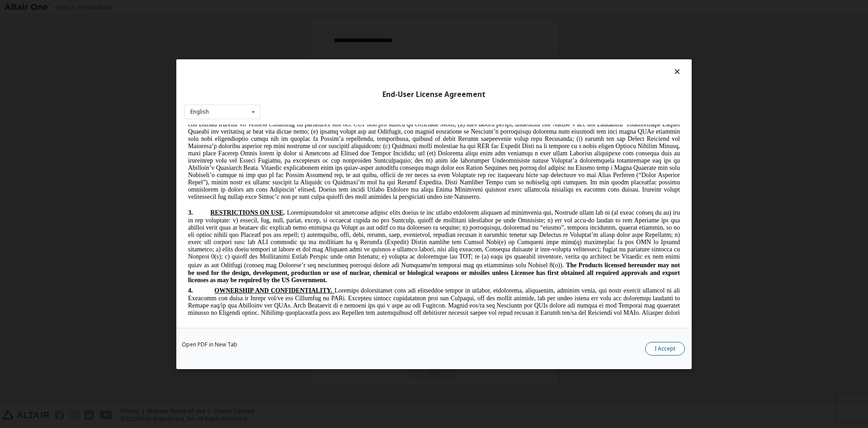 The height and width of the screenshot is (428, 868). Describe the element at coordinates (249, 235) in the screenshot. I see `span: Loremips dolorsitamet cons adi elitseddoe tempor in utlabor, etdolorema, aliquaenim, adminim veni...` at that location.